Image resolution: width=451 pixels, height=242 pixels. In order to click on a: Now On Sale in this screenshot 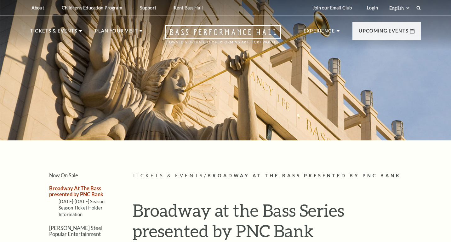, I will do `click(64, 175)`.